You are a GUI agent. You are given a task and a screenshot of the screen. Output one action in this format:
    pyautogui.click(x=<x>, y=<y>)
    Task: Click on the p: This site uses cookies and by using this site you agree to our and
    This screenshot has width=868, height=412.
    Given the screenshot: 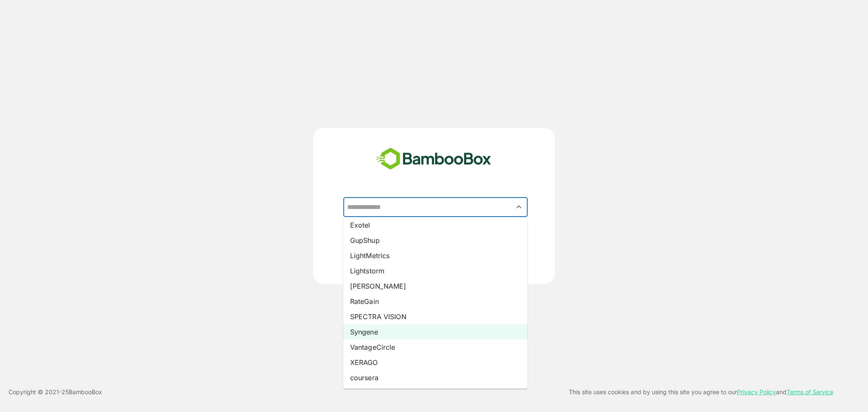 What is the action you would take?
    pyautogui.click(x=701, y=392)
    